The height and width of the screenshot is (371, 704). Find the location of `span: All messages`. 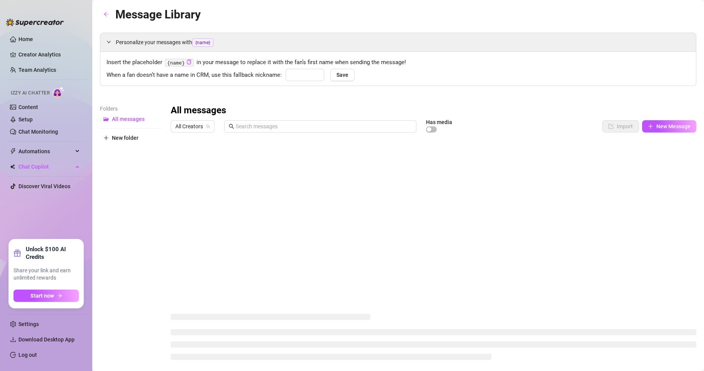

span: All messages is located at coordinates (128, 119).